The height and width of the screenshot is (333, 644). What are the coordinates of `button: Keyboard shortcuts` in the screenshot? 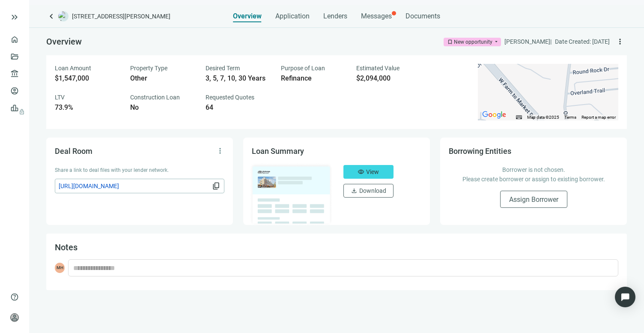 It's located at (519, 117).